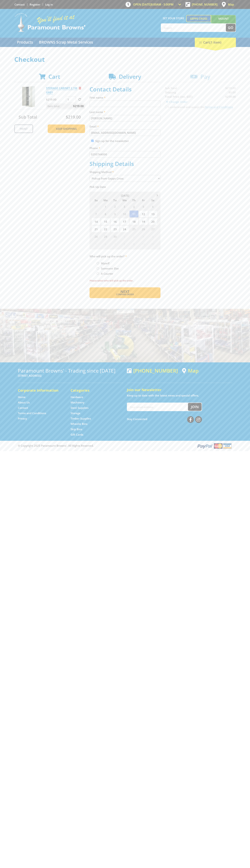  I want to click on span: 6, so click(153, 206).